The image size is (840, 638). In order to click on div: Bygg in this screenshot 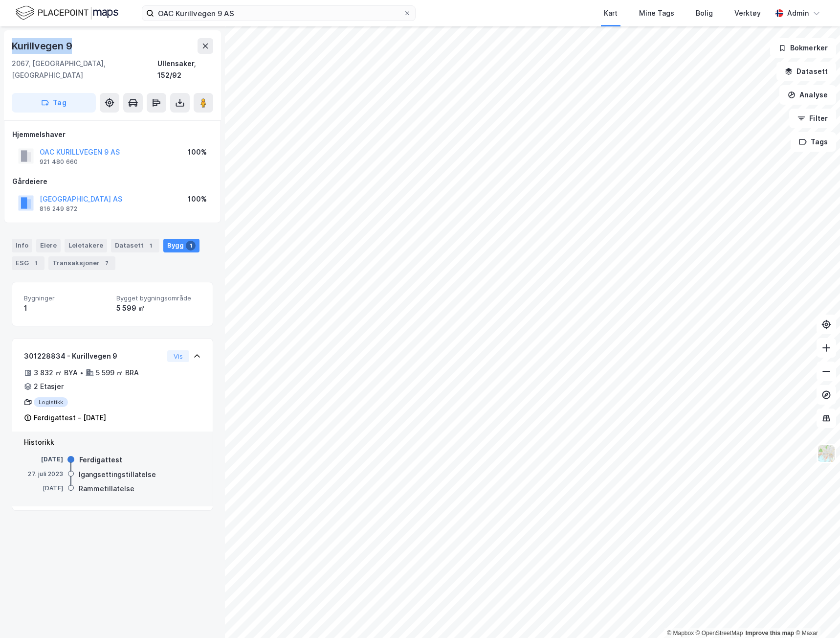, I will do `click(181, 246)`.